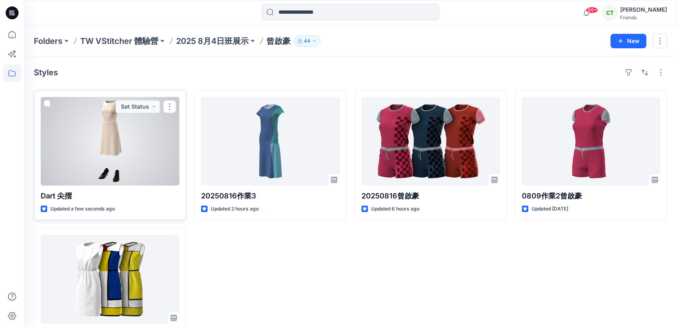  I want to click on span: 99+, so click(592, 10).